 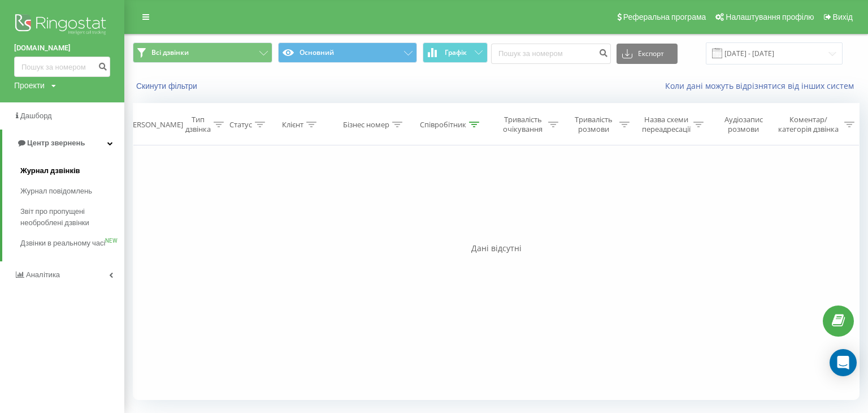 I want to click on a: Дзвінки в реальному часіNEW, so click(x=72, y=243).